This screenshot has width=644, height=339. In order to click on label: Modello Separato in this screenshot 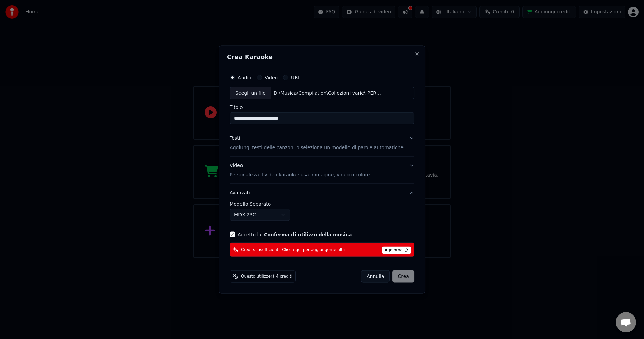, I will do `click(322, 204)`.